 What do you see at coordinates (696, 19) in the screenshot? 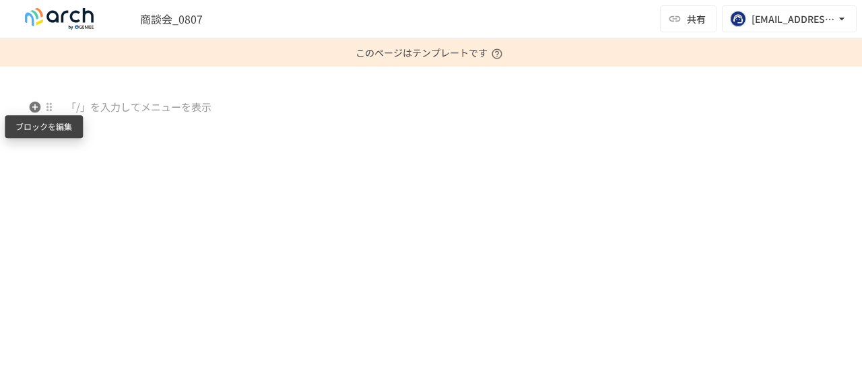
I see `span: 共有` at bounding box center [696, 19].